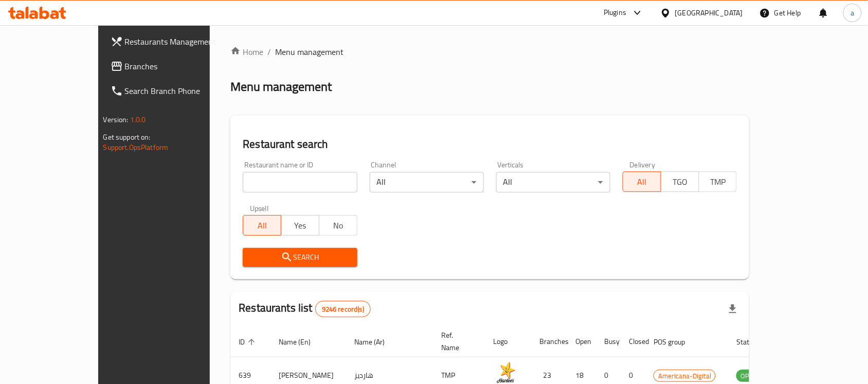 The image size is (868, 384). I want to click on span: Restaurants Management, so click(180, 42).